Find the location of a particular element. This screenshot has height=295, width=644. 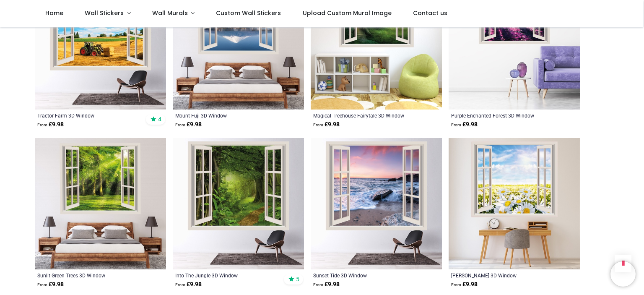

span: Contact us is located at coordinates (430, 13).